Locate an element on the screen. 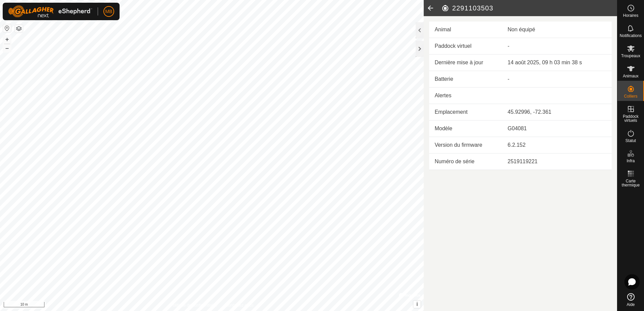  td: Version du firmware is located at coordinates (466, 145).